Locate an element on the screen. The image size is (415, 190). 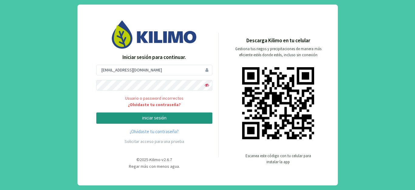
span: Usuario o password incorrectos is located at coordinates (154, 102).